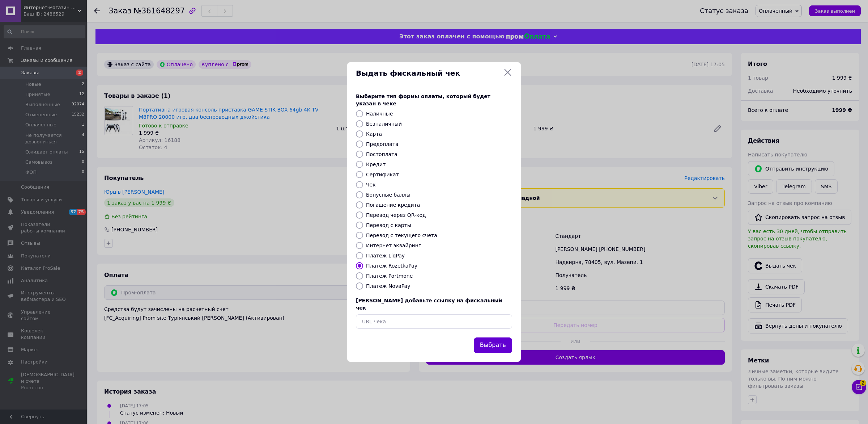 This screenshot has width=868, height=424. I want to click on label: Безналичный, so click(384, 124).